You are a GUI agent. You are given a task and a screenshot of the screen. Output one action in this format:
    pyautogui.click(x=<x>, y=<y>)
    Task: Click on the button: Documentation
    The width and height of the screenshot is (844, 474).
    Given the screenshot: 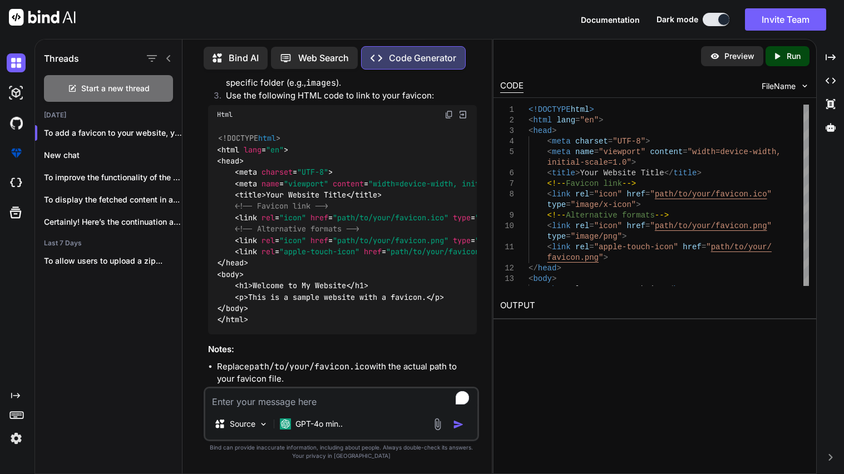 What is the action you would take?
    pyautogui.click(x=610, y=19)
    